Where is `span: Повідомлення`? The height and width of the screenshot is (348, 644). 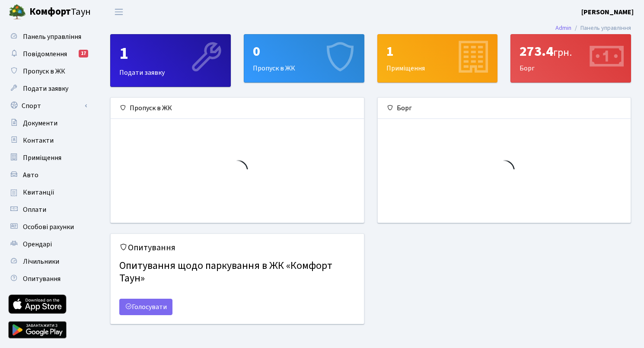 span: Повідомлення is located at coordinates (45, 54).